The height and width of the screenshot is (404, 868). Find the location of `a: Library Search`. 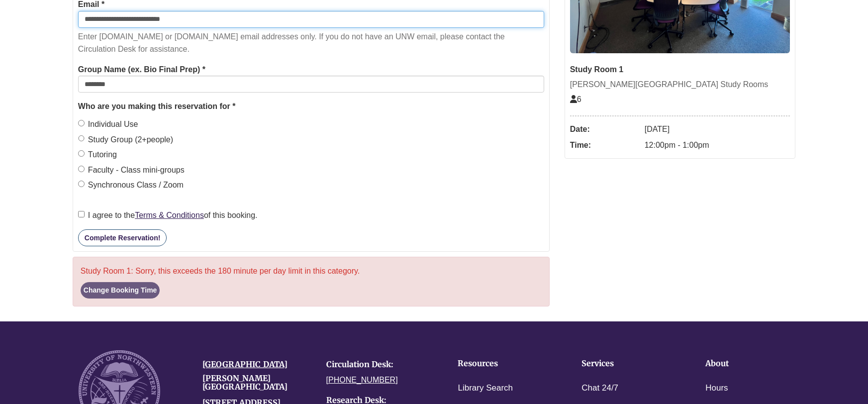

a: Library Search is located at coordinates (485, 388).